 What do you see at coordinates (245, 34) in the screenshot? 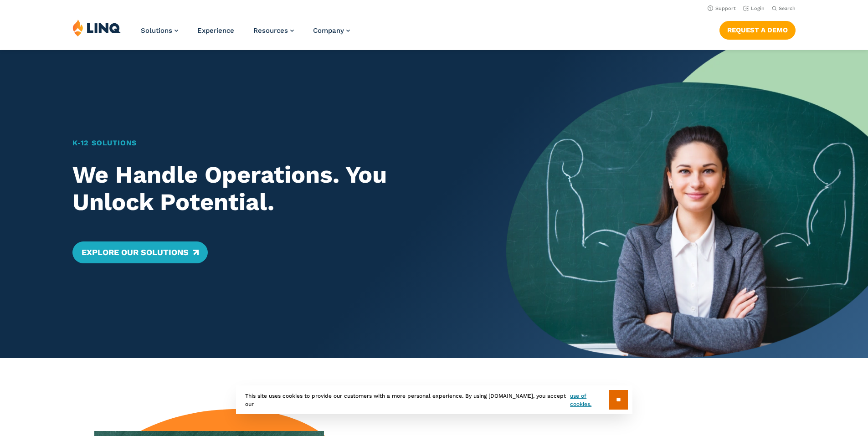
I see `nav: Primary Navigation` at bounding box center [245, 34].